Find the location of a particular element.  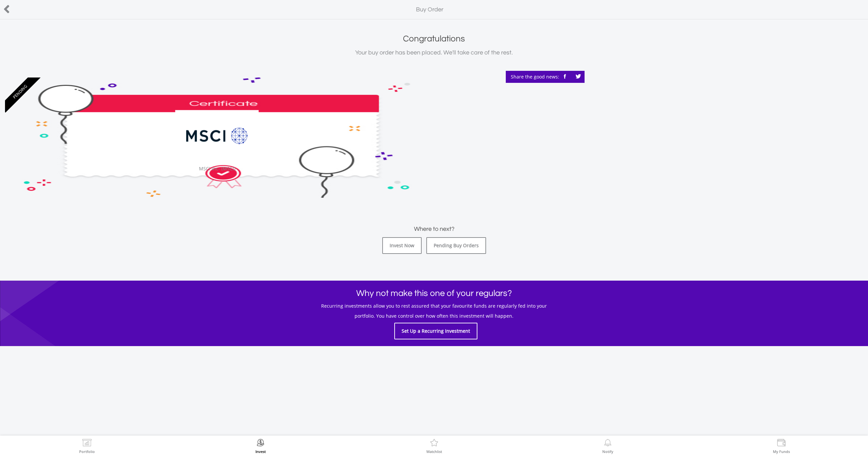

a: Set Up a Recurring Investment is located at coordinates (436, 331).